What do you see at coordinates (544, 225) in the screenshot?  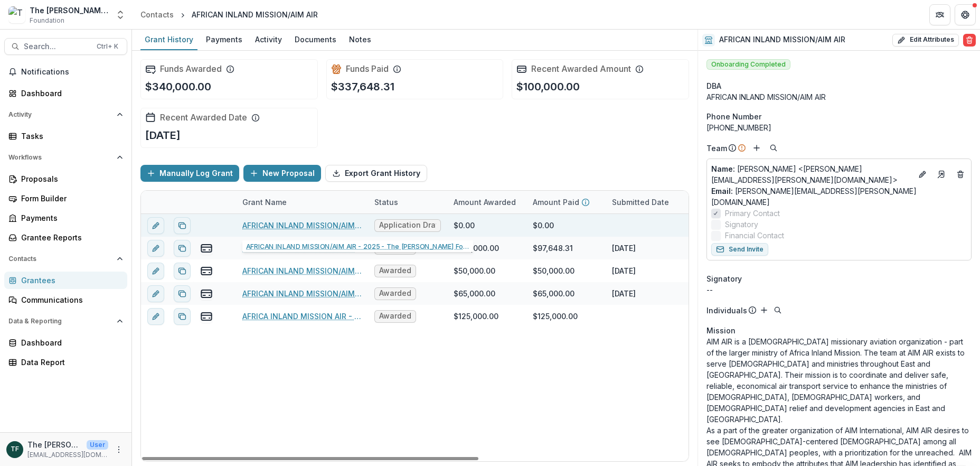 I see `div: $0.00` at bounding box center [544, 225].